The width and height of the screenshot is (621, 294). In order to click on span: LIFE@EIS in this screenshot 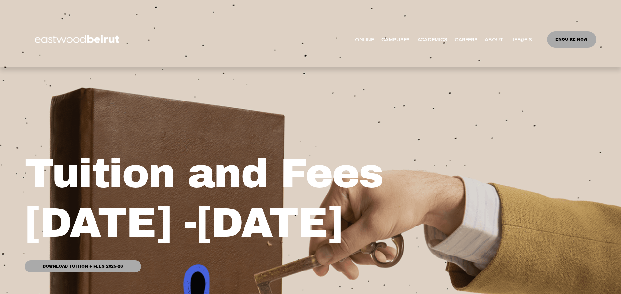, I will do `click(521, 40)`.